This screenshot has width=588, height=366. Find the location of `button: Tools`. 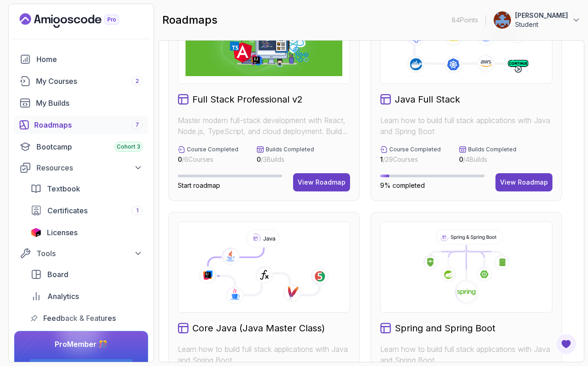

button: Tools is located at coordinates (81, 253).